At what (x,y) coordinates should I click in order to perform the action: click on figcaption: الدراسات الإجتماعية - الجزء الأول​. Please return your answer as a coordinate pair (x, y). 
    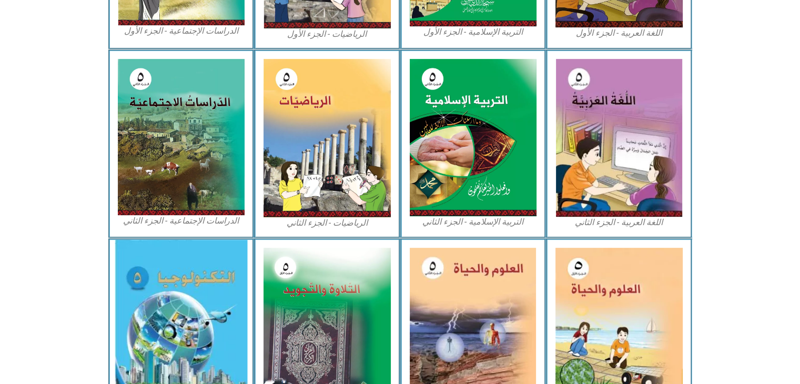
    Looking at the image, I should click on (181, 31).